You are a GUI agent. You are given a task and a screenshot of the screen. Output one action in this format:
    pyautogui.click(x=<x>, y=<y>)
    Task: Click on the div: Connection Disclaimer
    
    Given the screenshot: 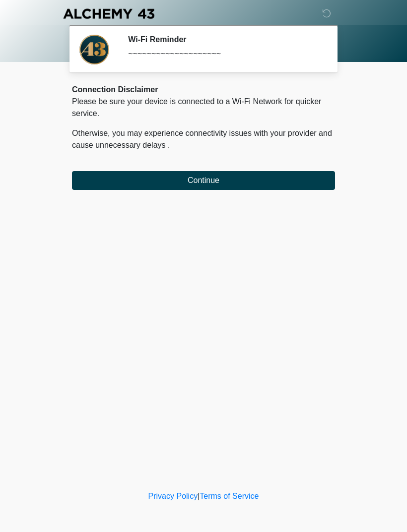 What is the action you would take?
    pyautogui.click(x=204, y=90)
    